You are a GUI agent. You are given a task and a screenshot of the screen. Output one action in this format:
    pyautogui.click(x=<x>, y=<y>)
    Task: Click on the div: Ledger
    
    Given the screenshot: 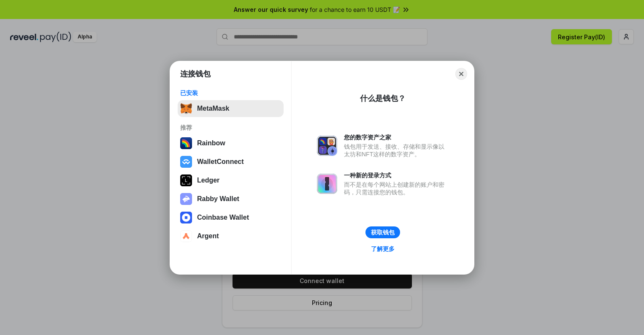 What is the action you would take?
    pyautogui.click(x=208, y=180)
    